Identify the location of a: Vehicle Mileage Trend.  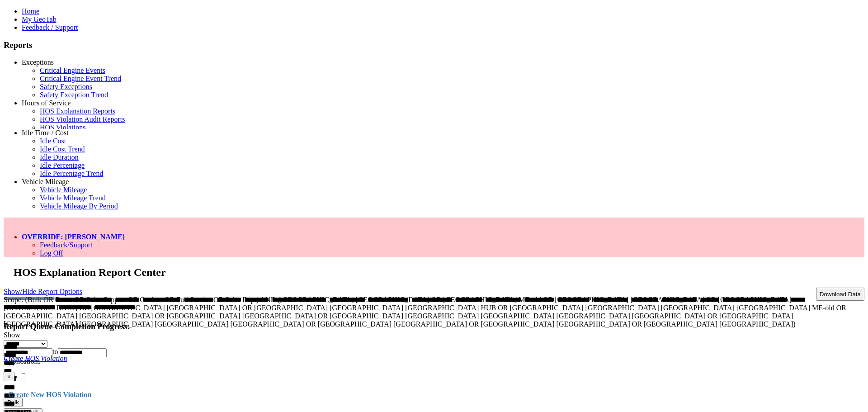
(73, 198).